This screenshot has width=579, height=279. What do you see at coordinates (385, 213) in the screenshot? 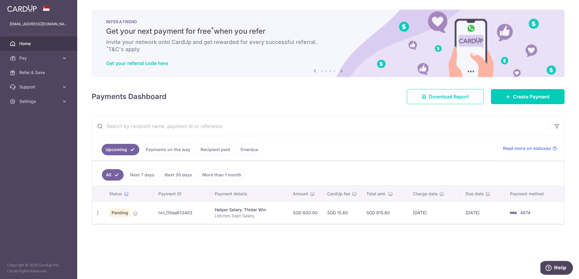
I see `td: SGD 615.60` at bounding box center [385, 213].